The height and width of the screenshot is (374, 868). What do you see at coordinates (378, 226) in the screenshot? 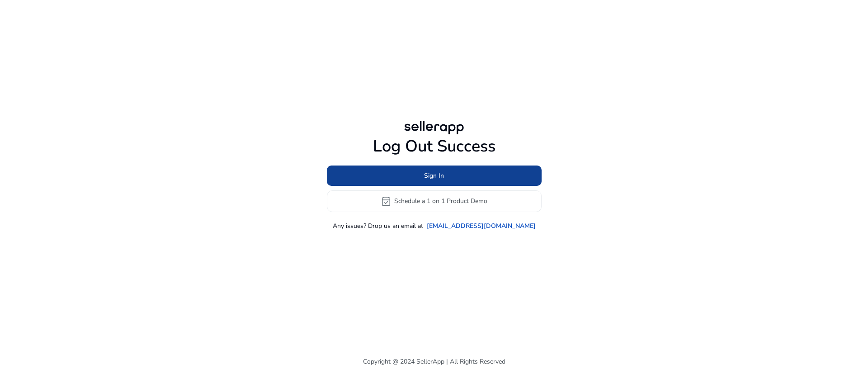
I see `p: Any issues? Drop us an email at` at bounding box center [378, 226].